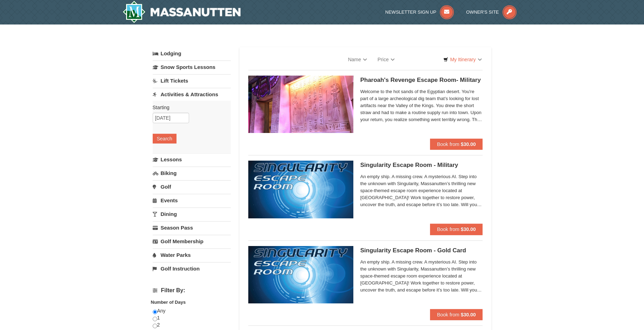 Image resolution: width=644 pixels, height=330 pixels. Describe the element at coordinates (419, 12) in the screenshot. I see `a: Newsletter Sign Up` at that location.